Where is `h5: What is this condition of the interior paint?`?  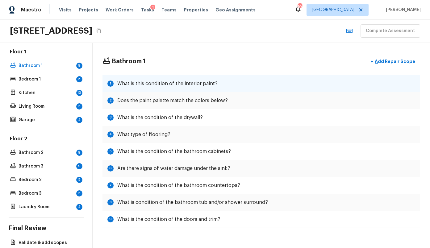
h5: What is this condition of the interior paint? is located at coordinates (167, 84).